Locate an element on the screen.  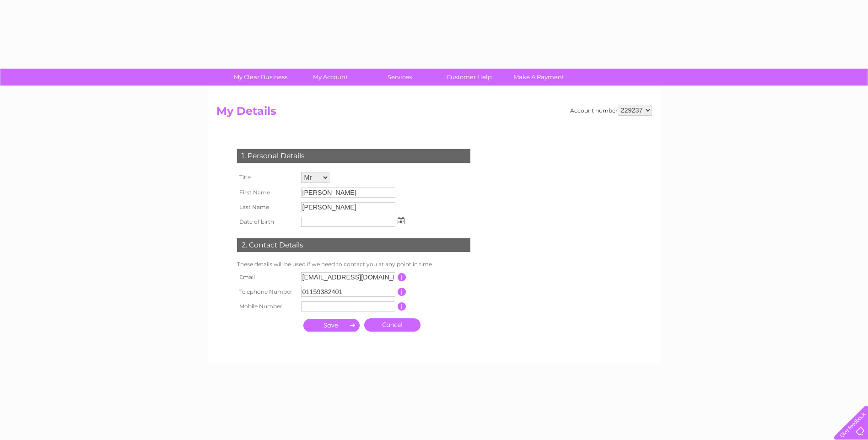
th: Last Name is located at coordinates (267, 208).